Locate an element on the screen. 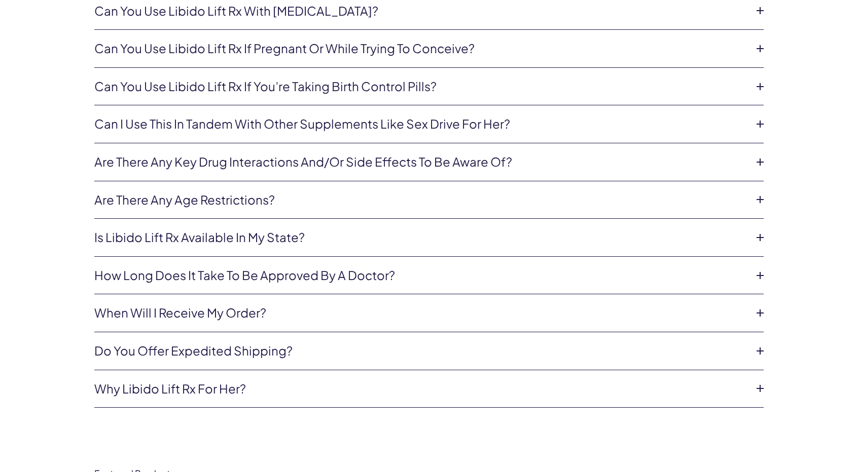 The height and width of the screenshot is (472, 858). a: Do you offer expedited shipping? is located at coordinates (421, 351).